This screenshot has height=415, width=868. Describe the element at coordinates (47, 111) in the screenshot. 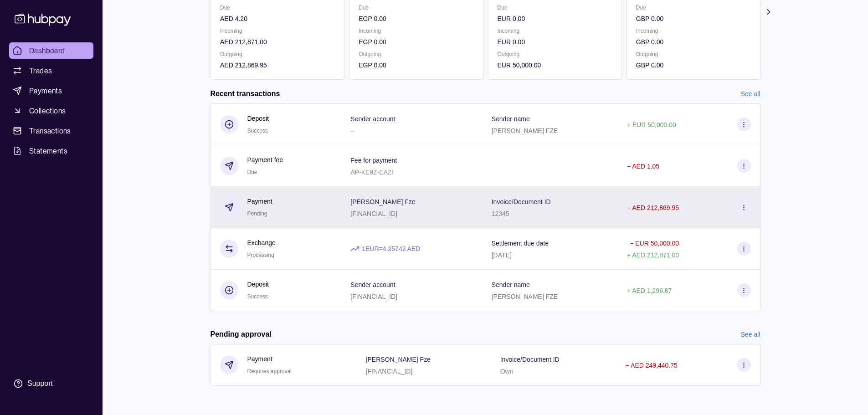

I see `span: Collections` at that location.